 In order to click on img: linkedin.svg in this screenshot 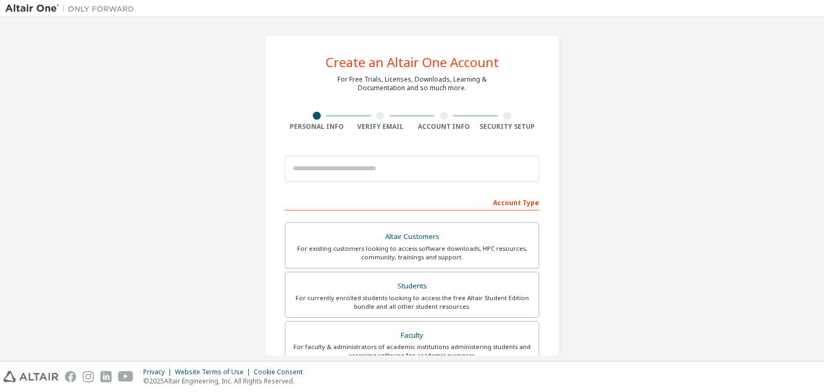, I will do `click(106, 376)`.